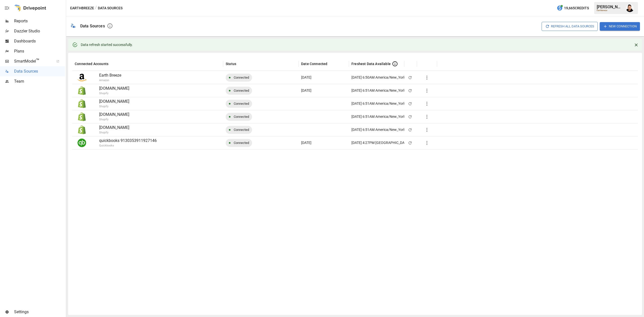 The image size is (644, 317). What do you see at coordinates (636, 45) in the screenshot?
I see `button: Close` at bounding box center [636, 45].